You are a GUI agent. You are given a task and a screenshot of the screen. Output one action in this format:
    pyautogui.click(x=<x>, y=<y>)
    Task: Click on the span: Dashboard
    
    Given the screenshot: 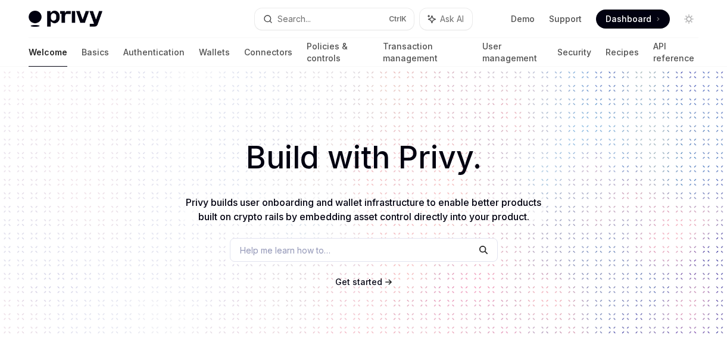 What is the action you would take?
    pyautogui.click(x=629, y=19)
    